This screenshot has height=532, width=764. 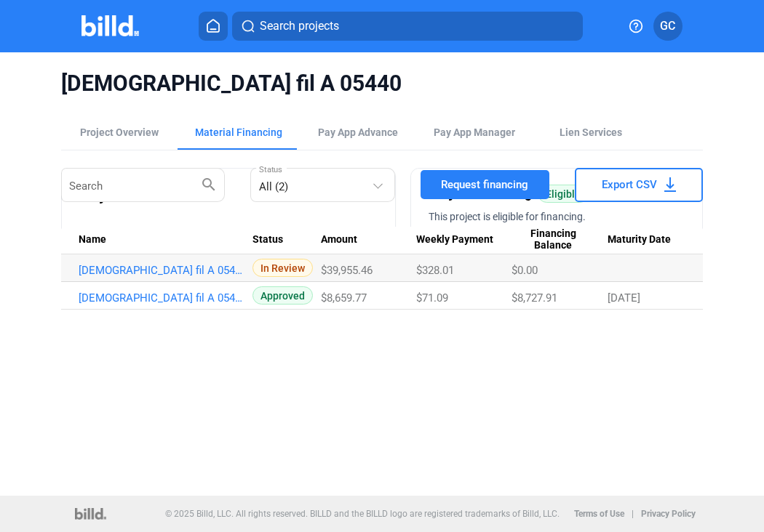 What do you see at coordinates (559, 240) in the screenshot?
I see `div: Financing Balance` at bounding box center [559, 240].